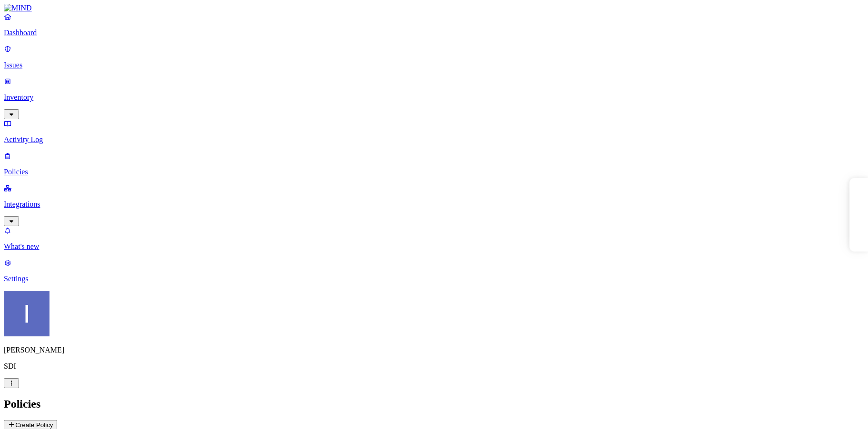  What do you see at coordinates (434, 205) in the screenshot?
I see `a: Integrations` at bounding box center [434, 205].